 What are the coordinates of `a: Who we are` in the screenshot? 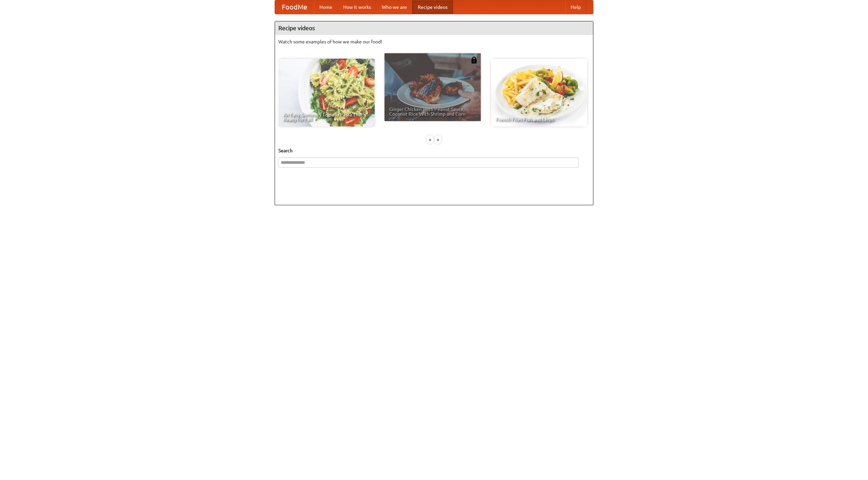 It's located at (394, 7).